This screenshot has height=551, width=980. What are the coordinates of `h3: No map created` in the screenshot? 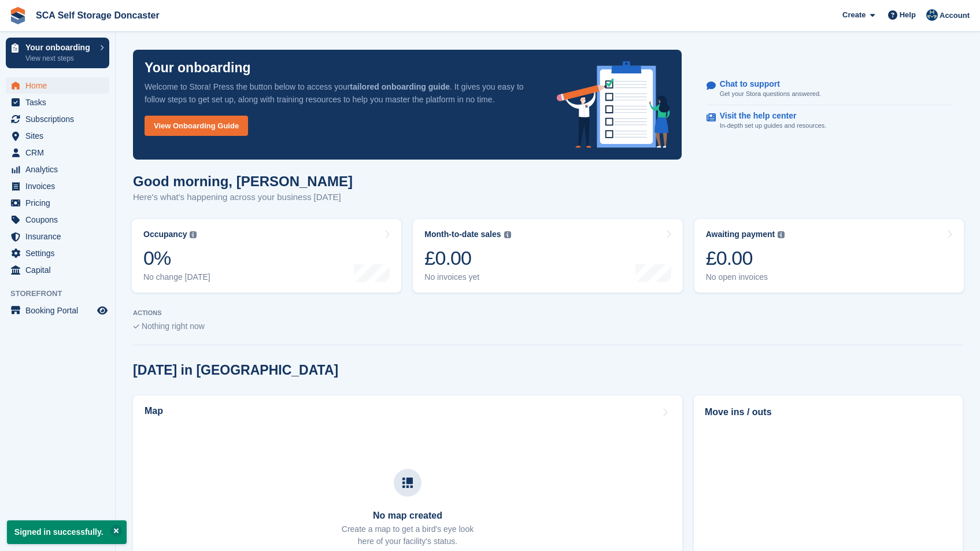 It's located at (407, 516).